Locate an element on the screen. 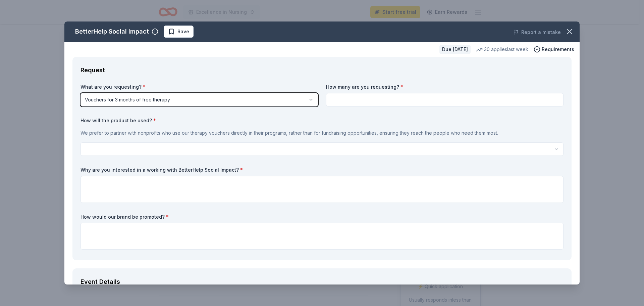  label: How would our brand be promoted? is located at coordinates (322, 217).